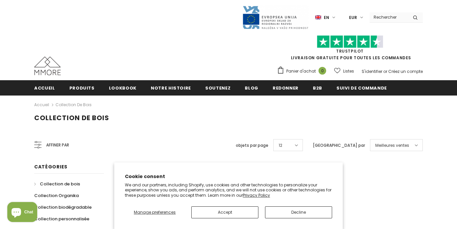 This screenshot has width=457, height=229. I want to click on span: soutenez, so click(218, 88).